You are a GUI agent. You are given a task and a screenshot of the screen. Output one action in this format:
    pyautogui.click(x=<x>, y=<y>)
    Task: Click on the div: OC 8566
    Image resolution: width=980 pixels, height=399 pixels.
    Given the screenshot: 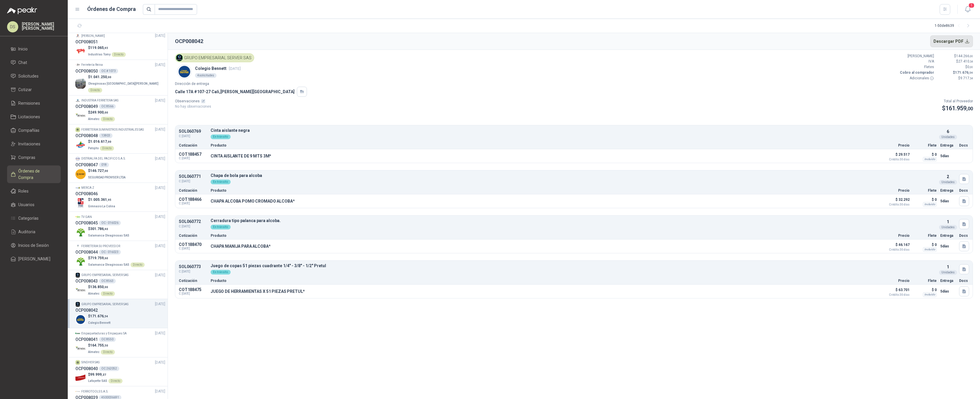 What is the action you would take?
    pyautogui.click(x=107, y=106)
    